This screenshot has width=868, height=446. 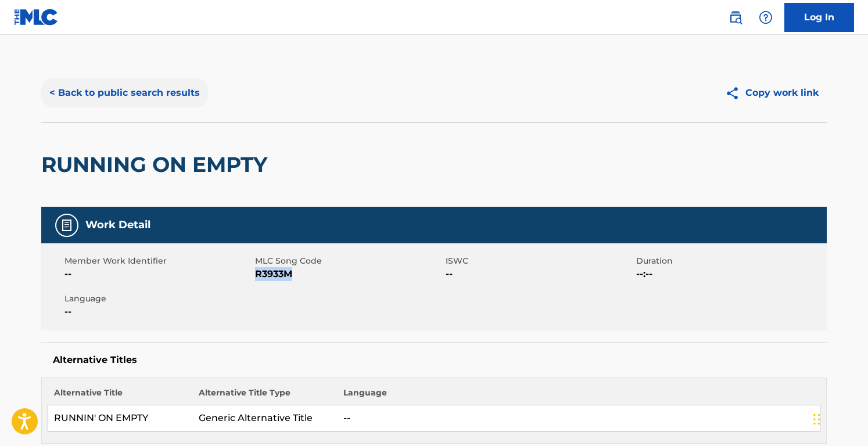 What do you see at coordinates (157, 164) in the screenshot?
I see `h2: RUNNING ON EMPTY` at bounding box center [157, 164].